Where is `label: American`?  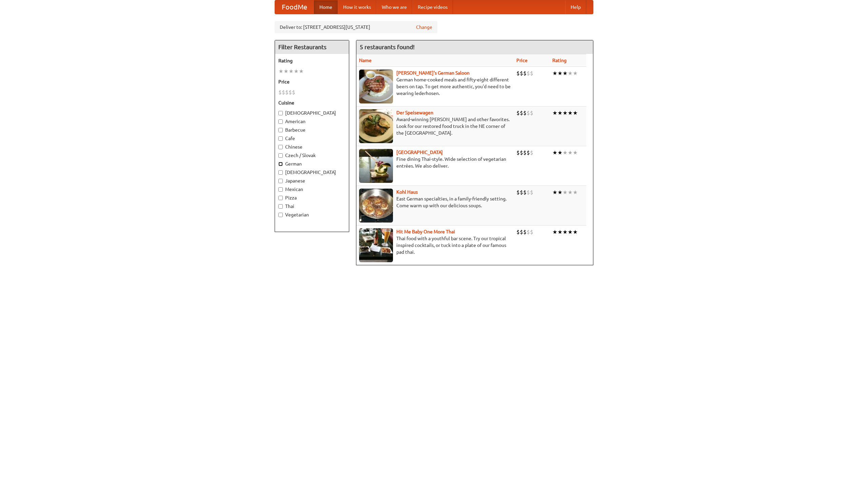
label: American is located at coordinates (312, 121).